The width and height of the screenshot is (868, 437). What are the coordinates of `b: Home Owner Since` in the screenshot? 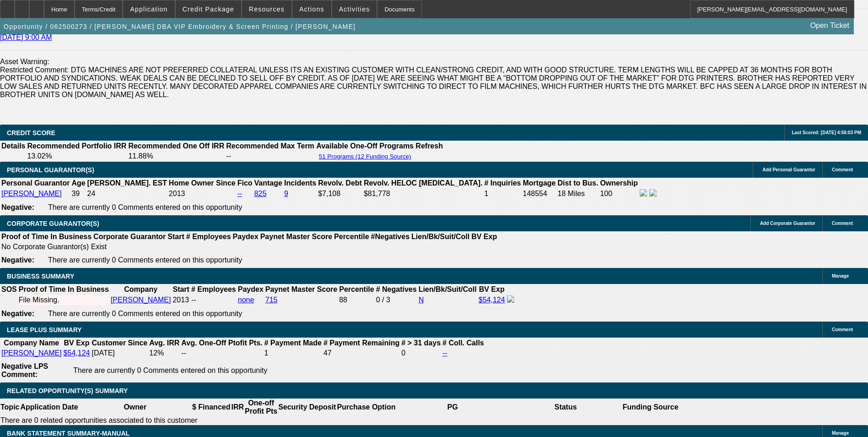 It's located at (202, 183).